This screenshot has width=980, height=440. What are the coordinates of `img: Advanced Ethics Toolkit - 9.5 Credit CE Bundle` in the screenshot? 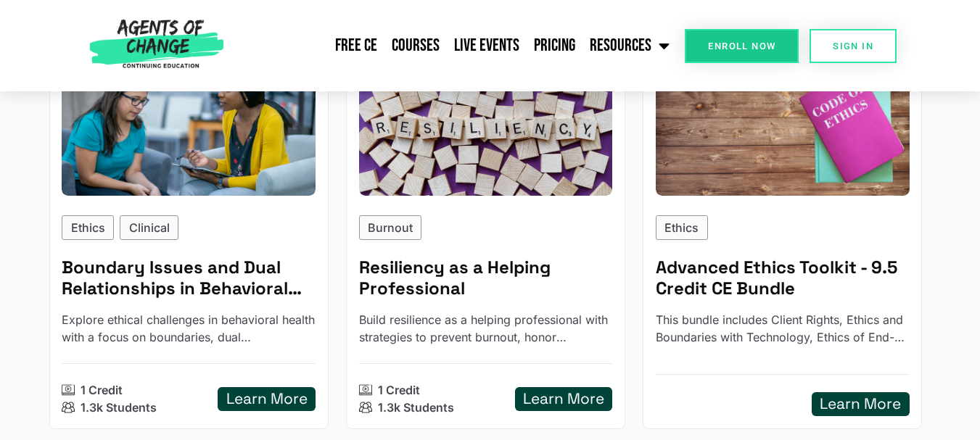 It's located at (783, 125).